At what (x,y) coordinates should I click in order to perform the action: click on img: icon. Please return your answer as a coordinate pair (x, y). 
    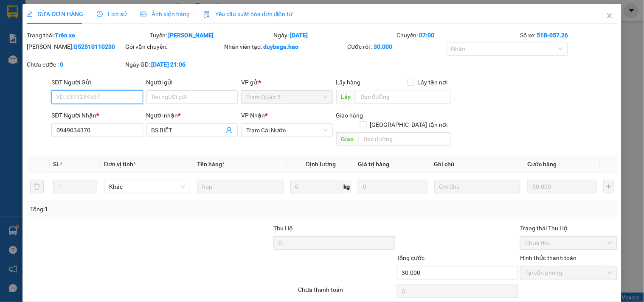
    Looking at the image, I should click on (207, 14).